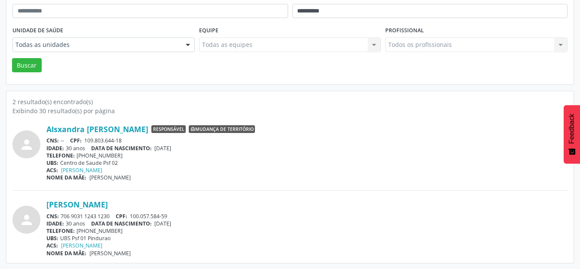 Image resolution: width=580 pixels, height=269 pixels. What do you see at coordinates (148, 216) in the screenshot?
I see `span: 100.057.584-59` at bounding box center [148, 216].